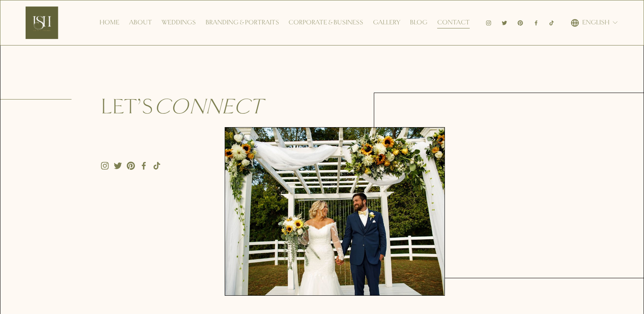  Describe the element at coordinates (179, 23) in the screenshot. I see `a: Weddings` at that location.